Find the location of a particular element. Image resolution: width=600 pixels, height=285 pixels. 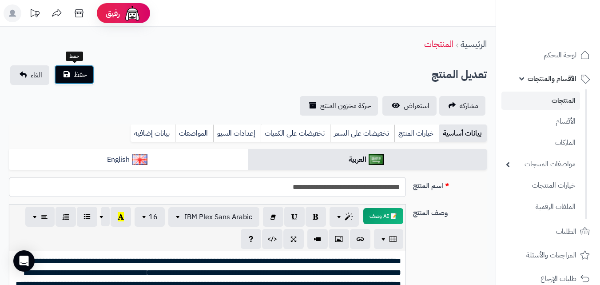

label: وصف المنتج is located at coordinates (450, 211).